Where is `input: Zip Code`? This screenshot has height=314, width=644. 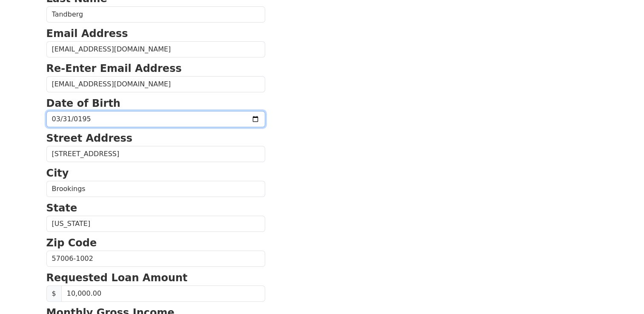 input: Zip Code is located at coordinates (156, 259).